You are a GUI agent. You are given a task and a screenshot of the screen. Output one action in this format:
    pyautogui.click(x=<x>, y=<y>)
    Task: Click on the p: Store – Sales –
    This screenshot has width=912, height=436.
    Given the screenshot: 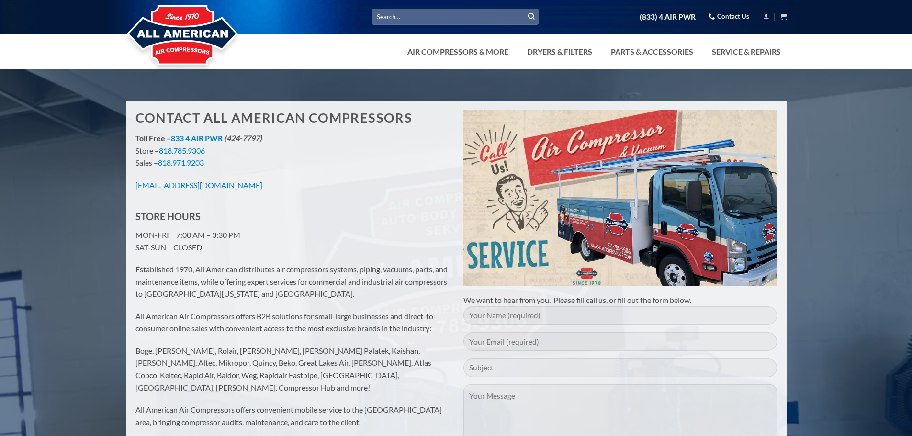 What is the action you would take?
    pyautogui.click(x=292, y=150)
    